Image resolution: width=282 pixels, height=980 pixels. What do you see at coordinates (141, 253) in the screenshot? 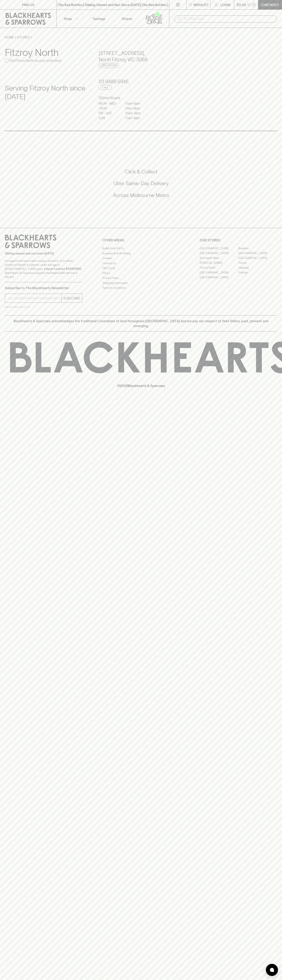
I see `a: Business & Bulk Gifting` at bounding box center [141, 253].